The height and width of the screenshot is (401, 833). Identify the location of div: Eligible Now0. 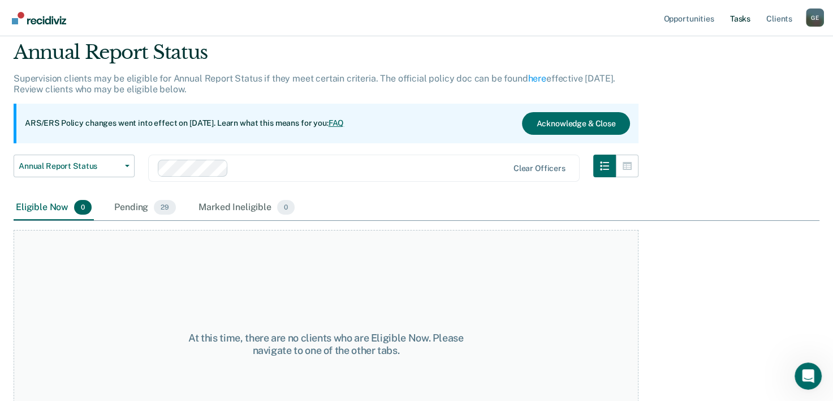
(54, 208).